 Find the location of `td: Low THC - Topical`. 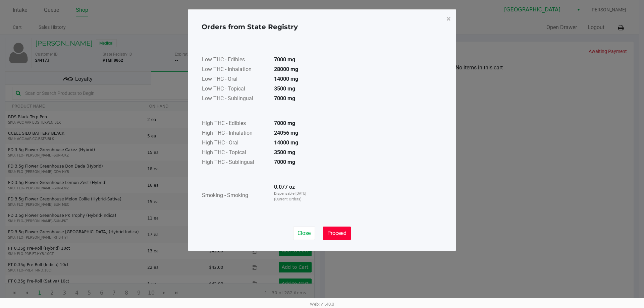

td: Low THC - Topical is located at coordinates (235, 89).